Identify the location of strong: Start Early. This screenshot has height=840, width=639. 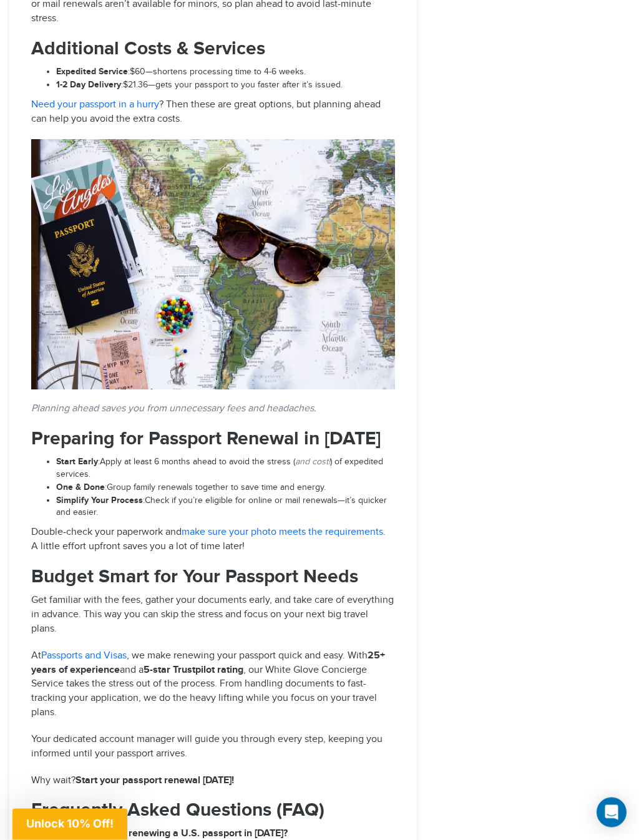
(77, 462).